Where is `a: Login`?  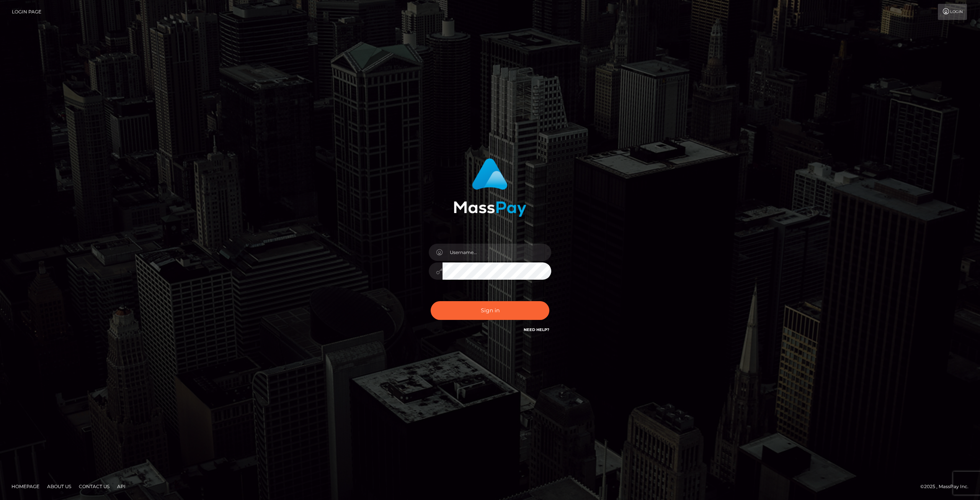 a: Login is located at coordinates (953, 12).